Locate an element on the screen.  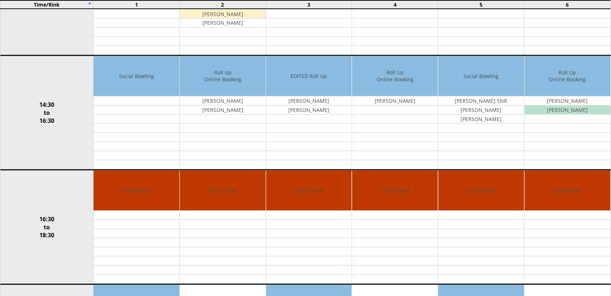
td: 4 is located at coordinates (395, 4).